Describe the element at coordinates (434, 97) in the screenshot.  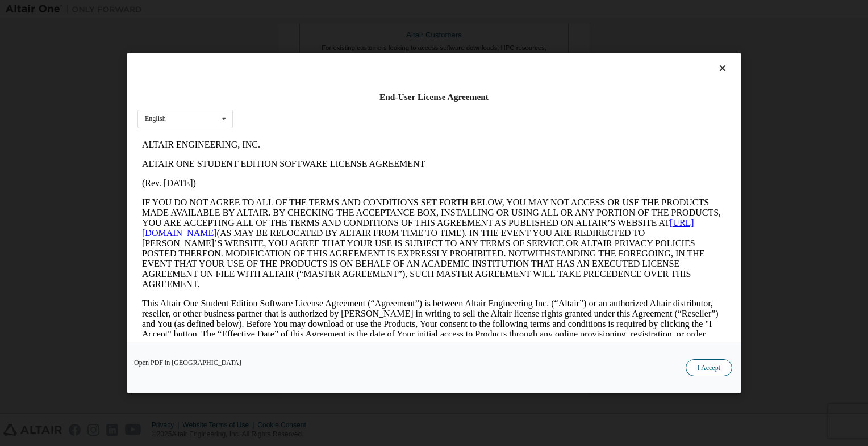
I see `div: End-User License Agreement` at that location.